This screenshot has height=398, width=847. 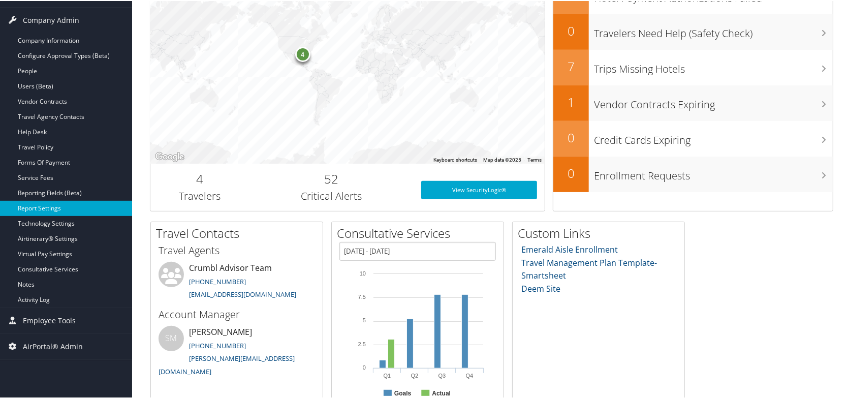 I want to click on img: Google, so click(x=170, y=156).